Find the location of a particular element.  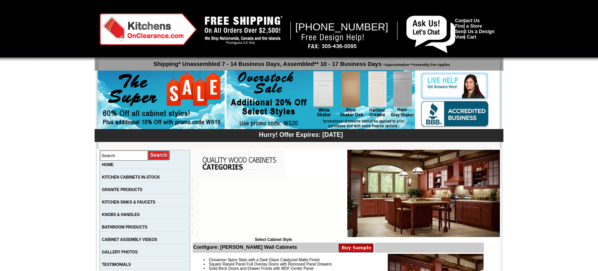

span: Cinnamon Spice Stain with a Dark Glaze Catalyzed Matte Finish is located at coordinates (264, 259).